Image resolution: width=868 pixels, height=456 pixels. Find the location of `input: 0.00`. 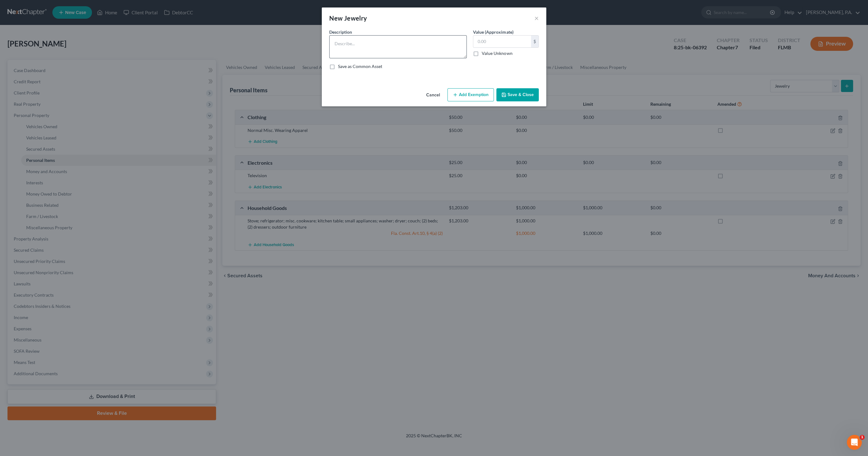

input: 0.00 is located at coordinates (502, 42).